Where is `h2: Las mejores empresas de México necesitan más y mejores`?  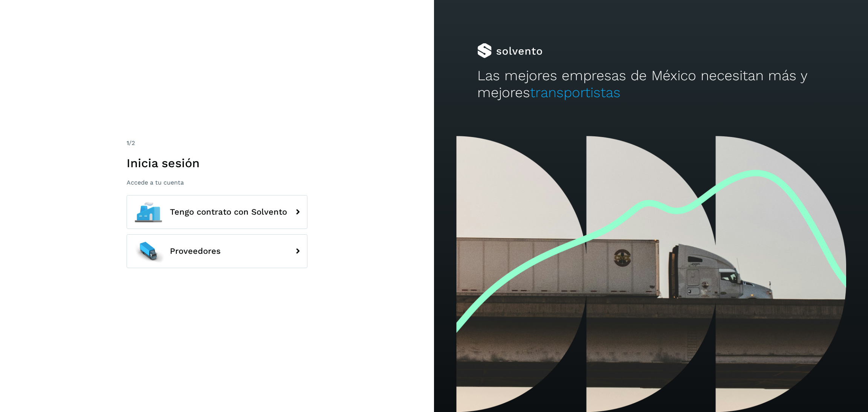
h2: Las mejores empresas de México necesitan más y mejores is located at coordinates (651, 84).